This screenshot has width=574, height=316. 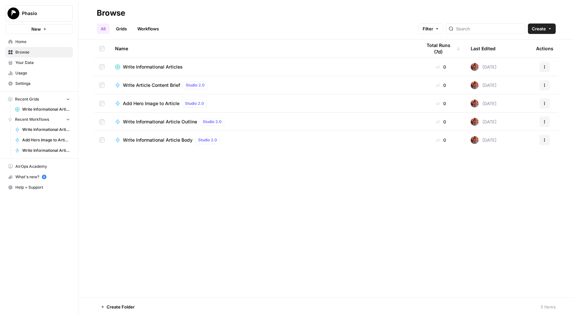 What do you see at coordinates (148, 29) in the screenshot?
I see `a: Workflows` at bounding box center [148, 29].